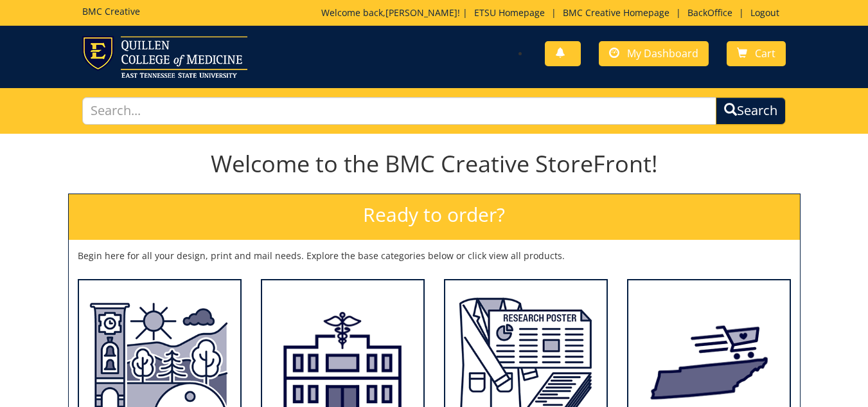 The image size is (868, 407). I want to click on a: BMC Creative Homepage, so click(616, 12).